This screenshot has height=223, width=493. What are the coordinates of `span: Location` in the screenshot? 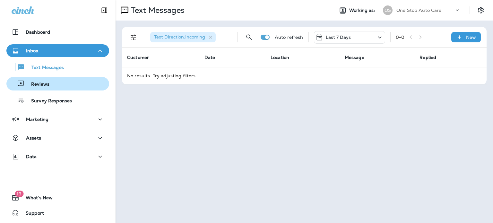 It's located at (280, 57).